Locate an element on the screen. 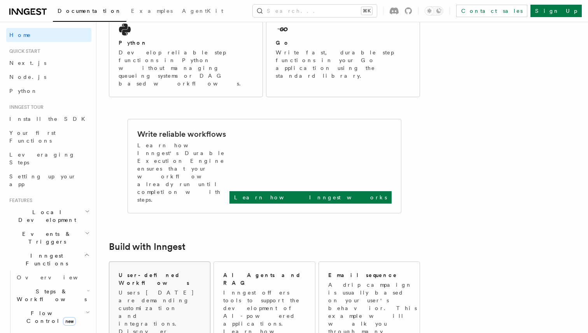 This screenshot has height=333, width=588. h2: AI Agents and RAG is located at coordinates (265, 279).